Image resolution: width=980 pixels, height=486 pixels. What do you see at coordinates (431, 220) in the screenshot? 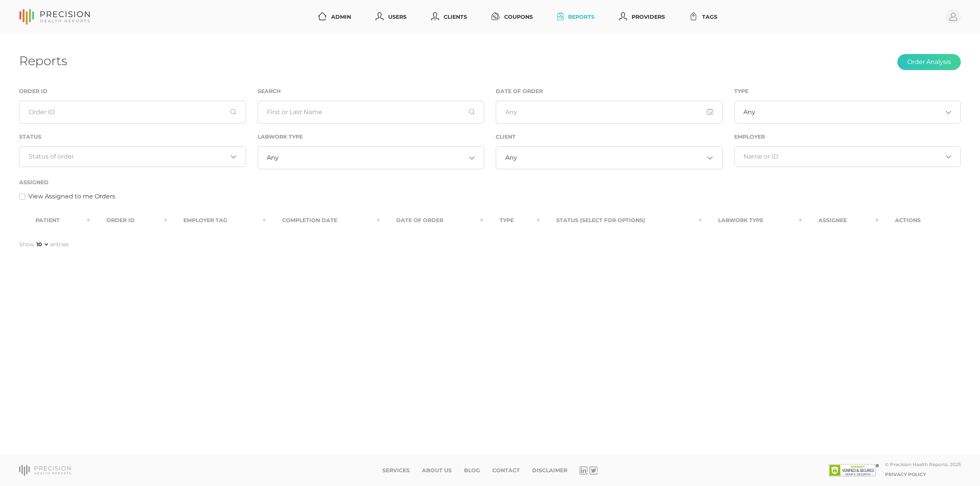
I see `th: Date Of Order` at bounding box center [431, 220].